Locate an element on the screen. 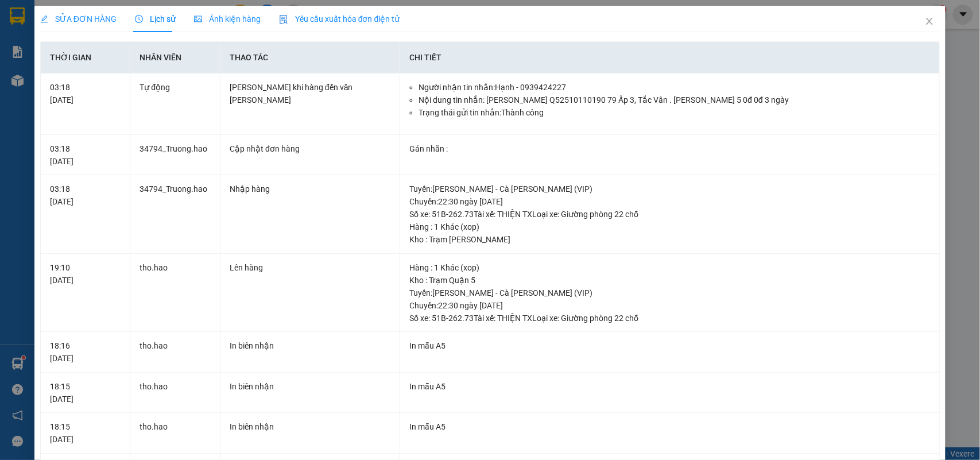  th: Thời gian is located at coordinates (85, 58).